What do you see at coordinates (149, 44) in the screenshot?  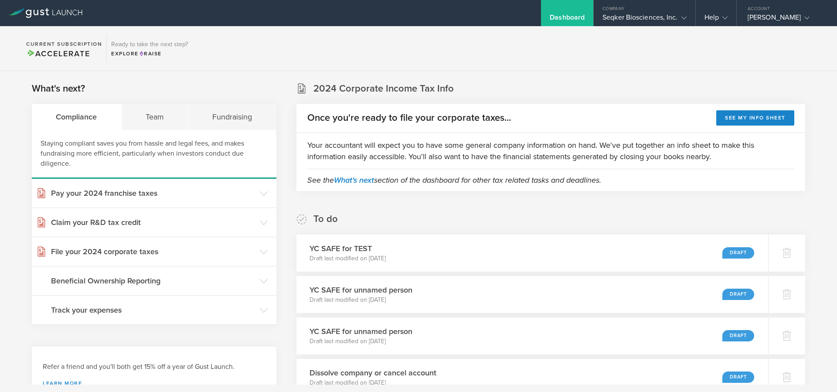 I see `h3: Ready to take the next step?` at bounding box center [149, 44].